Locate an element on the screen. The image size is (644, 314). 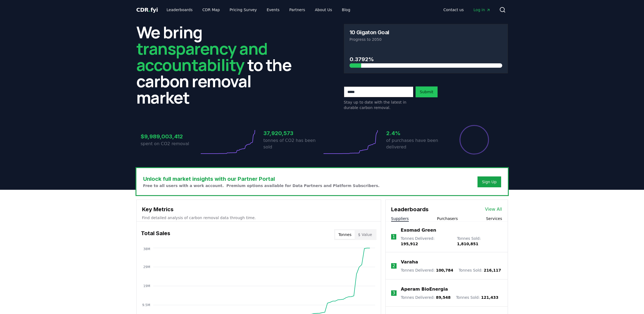
div: Sign Up is located at coordinates (489, 182).